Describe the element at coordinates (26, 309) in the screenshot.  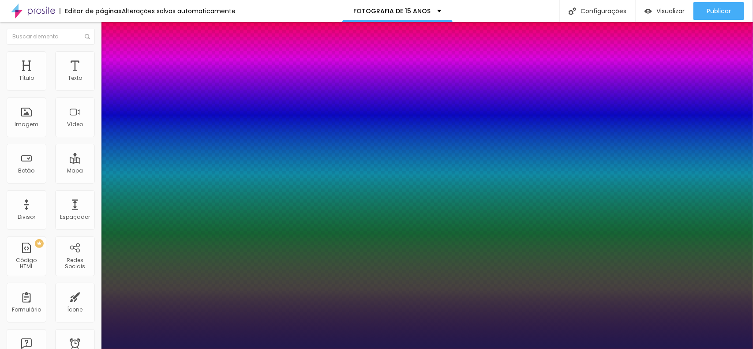
I see `font: Formulário` at that location.